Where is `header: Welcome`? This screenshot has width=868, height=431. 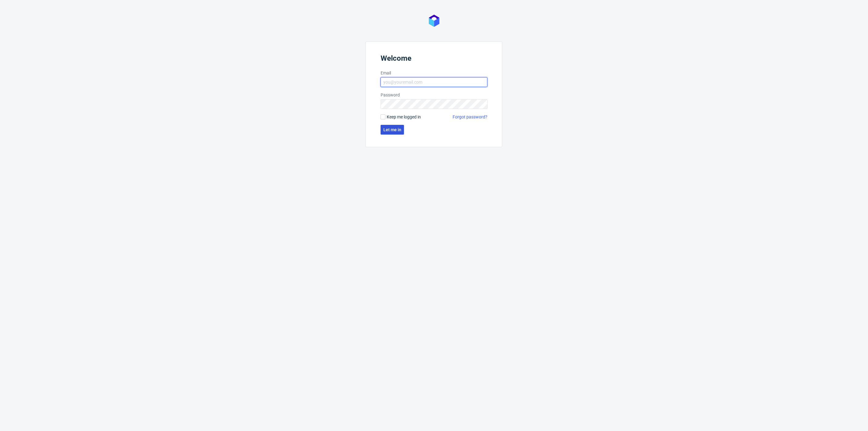 header: Welcome is located at coordinates (434, 60).